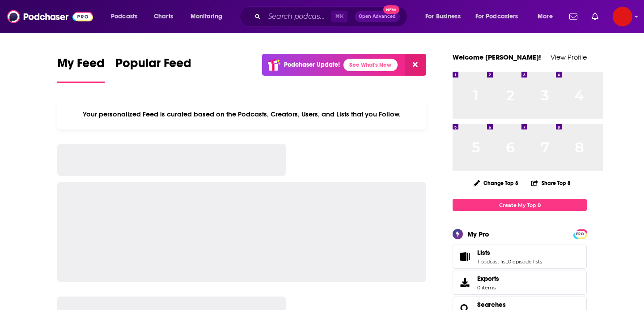 Image resolution: width=644 pixels, height=310 pixels. What do you see at coordinates (163, 17) in the screenshot?
I see `a: Charts` at bounding box center [163, 17].